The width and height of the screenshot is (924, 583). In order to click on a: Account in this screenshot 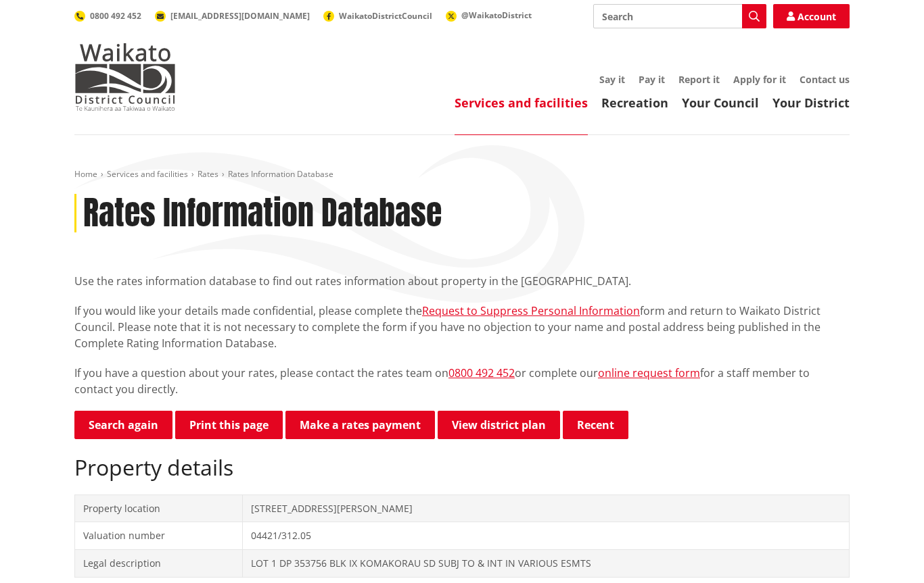, I will do `click(810, 16)`.